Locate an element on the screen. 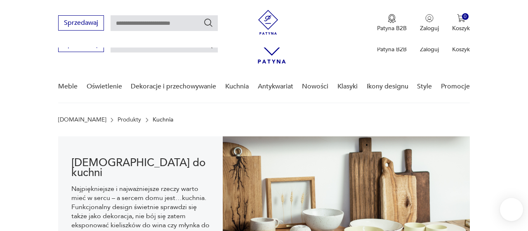 This screenshot has height=231, width=528. a: Ikony designu is located at coordinates (387, 86).